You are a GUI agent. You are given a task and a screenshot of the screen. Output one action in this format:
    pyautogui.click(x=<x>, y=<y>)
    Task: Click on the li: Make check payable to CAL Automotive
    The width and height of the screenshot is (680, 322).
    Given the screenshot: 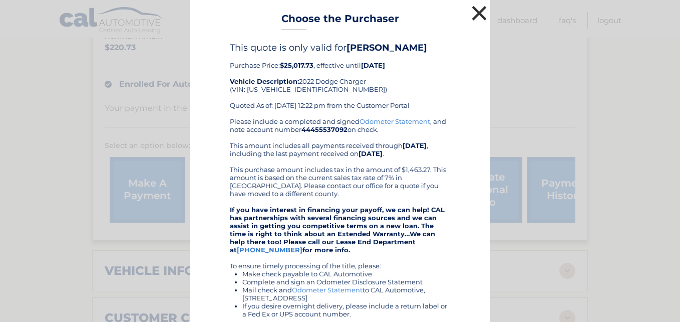 What is the action you would take?
    pyautogui.click(x=346, y=273)
    